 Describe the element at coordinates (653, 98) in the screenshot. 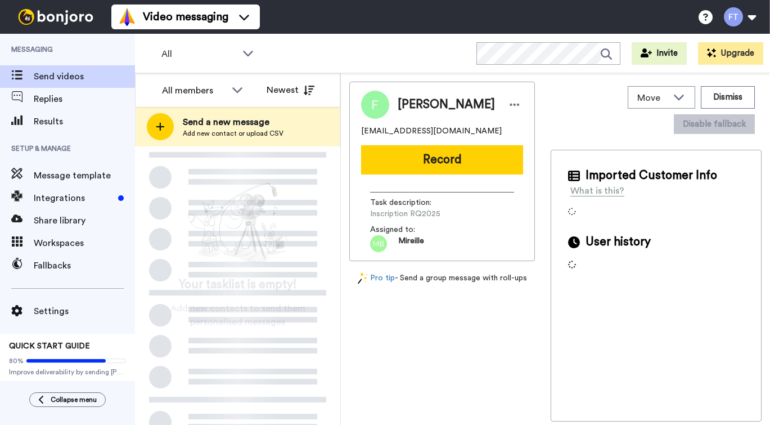

I see `span: Move` at that location.